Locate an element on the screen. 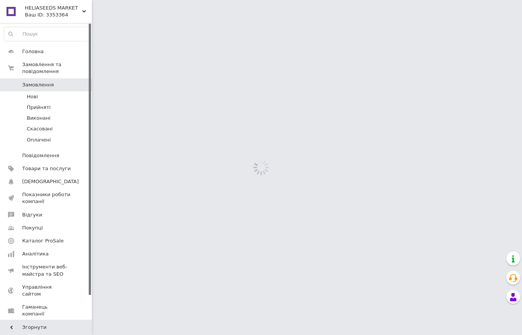 The width and height of the screenshot is (522, 335). span: Відгуки is located at coordinates (32, 215).